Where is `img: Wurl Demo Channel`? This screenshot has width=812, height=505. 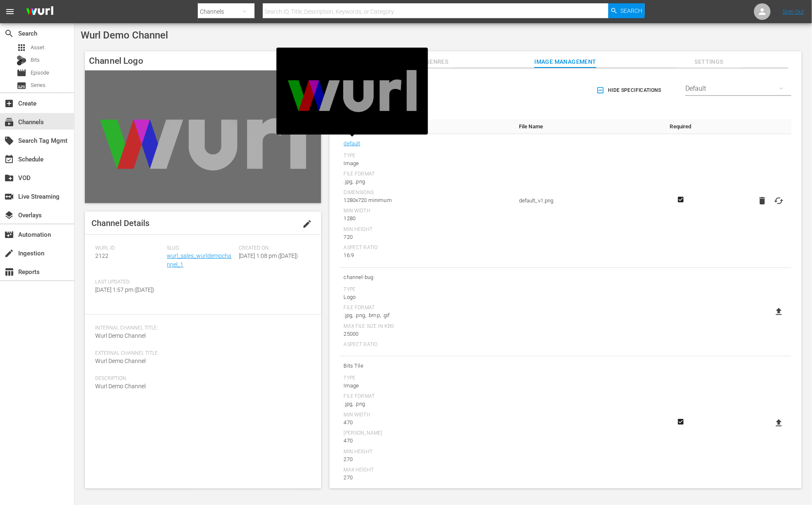
img: Wurl Demo Channel is located at coordinates (203, 136).